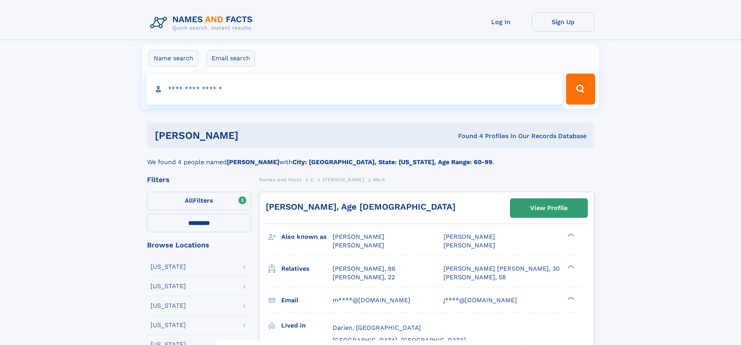 Image resolution: width=741 pixels, height=345 pixels. I want to click on div: Found 4 Profiles In Our Records Database, so click(467, 136).